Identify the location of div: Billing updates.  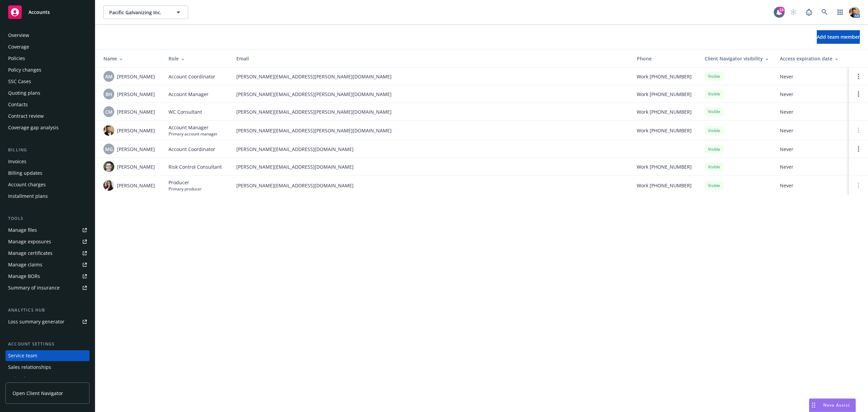
(25, 173).